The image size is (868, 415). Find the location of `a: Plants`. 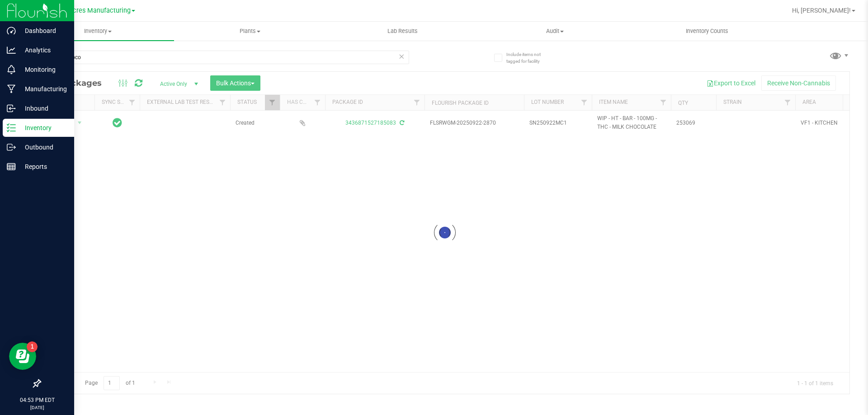

a: Plants is located at coordinates (250, 31).